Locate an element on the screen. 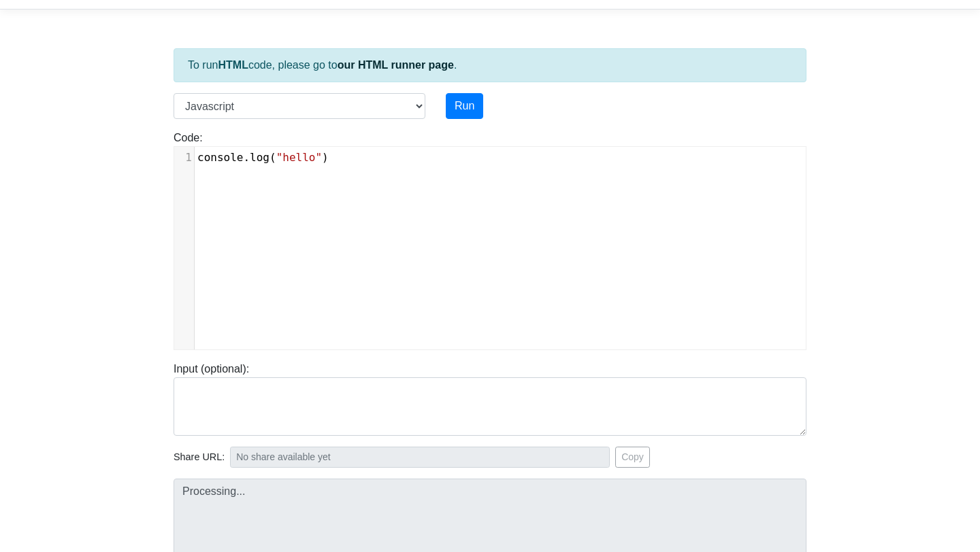  span: console is located at coordinates (220, 157).